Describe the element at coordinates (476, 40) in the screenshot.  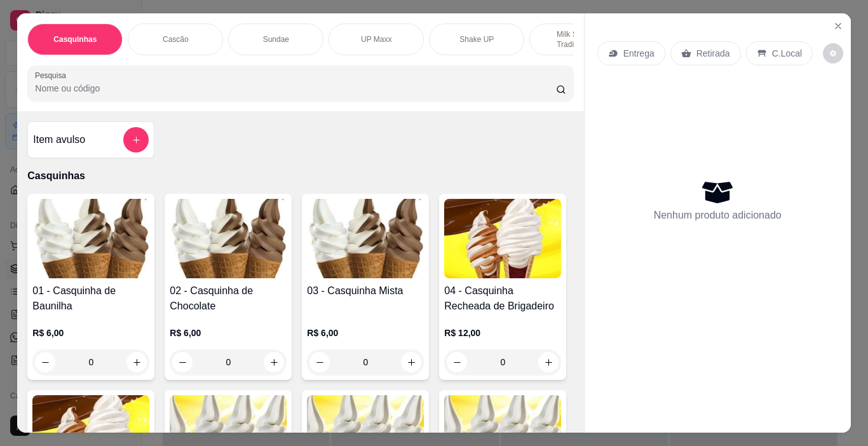
I see `p: Shake UP` at that location.